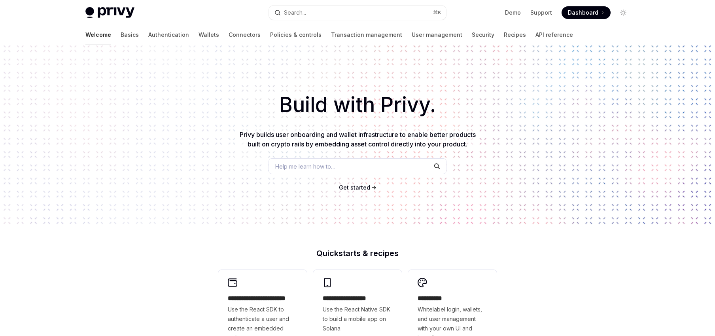 This screenshot has width=715, height=336. I want to click on button: Toggle dark mode, so click(624, 13).